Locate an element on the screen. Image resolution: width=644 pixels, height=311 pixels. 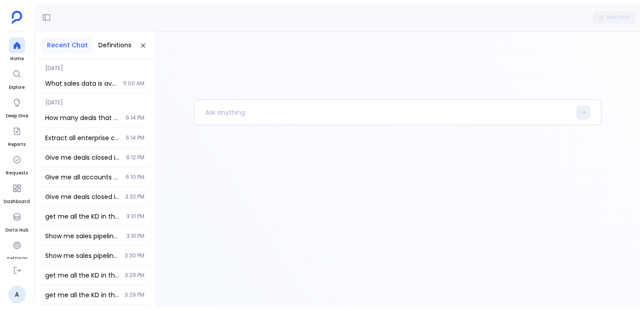
a: Reports is located at coordinates (17, 136).